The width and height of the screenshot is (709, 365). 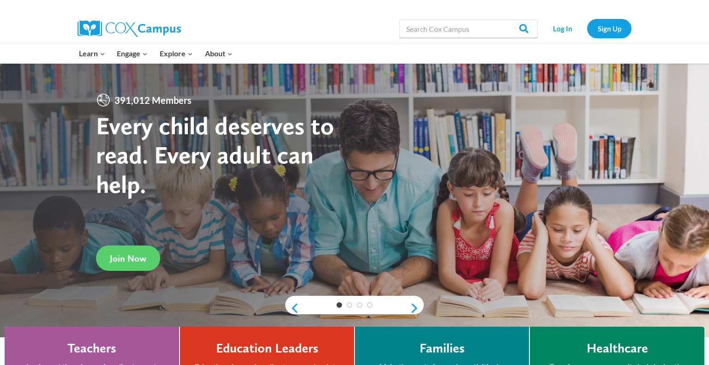 What do you see at coordinates (586, 28) in the screenshot?
I see `nav: Secondary Navigation` at bounding box center [586, 28].